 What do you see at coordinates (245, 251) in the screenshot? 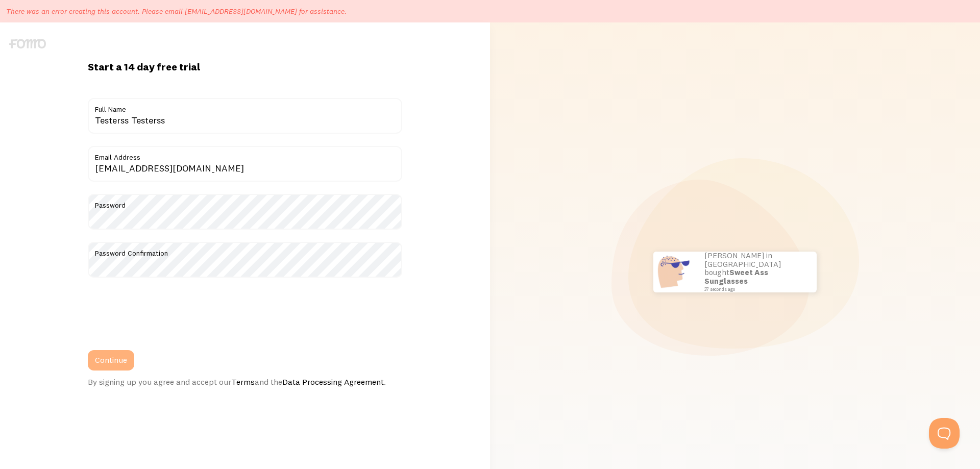
I see `label: Password Confirmation` at bounding box center [245, 251].